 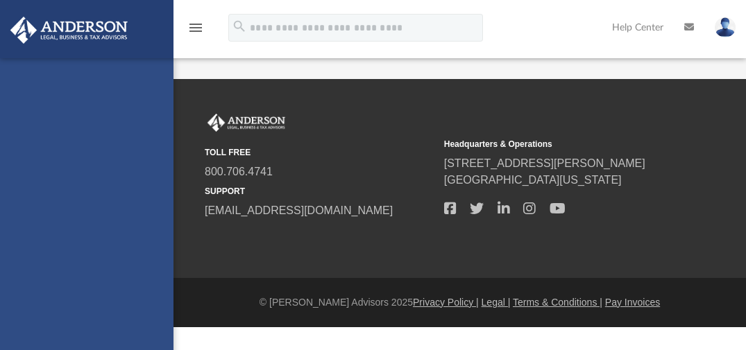 I want to click on a: Privacy Policy |, so click(x=446, y=303).